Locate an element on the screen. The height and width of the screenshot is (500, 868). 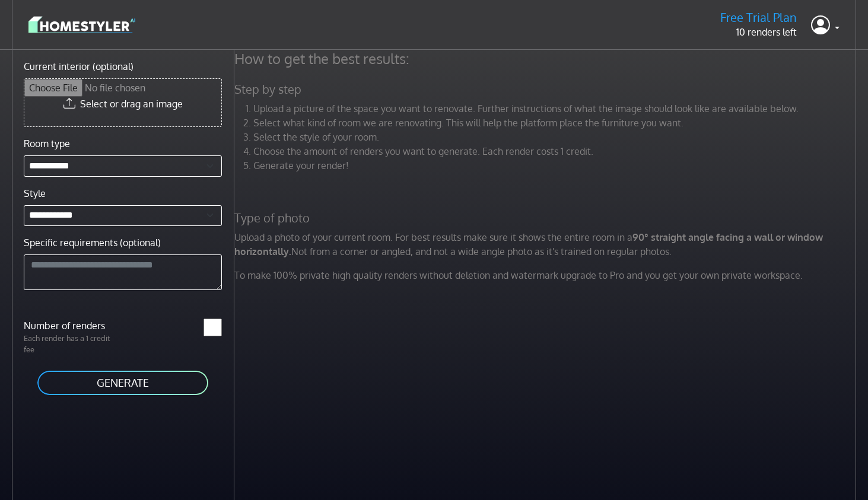
h5: Step by step is located at coordinates (546, 89).